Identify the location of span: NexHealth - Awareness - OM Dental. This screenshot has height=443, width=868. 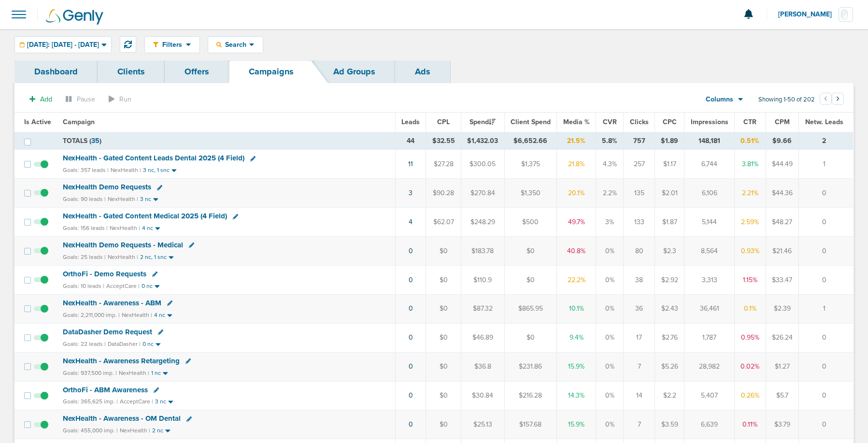
(122, 419).